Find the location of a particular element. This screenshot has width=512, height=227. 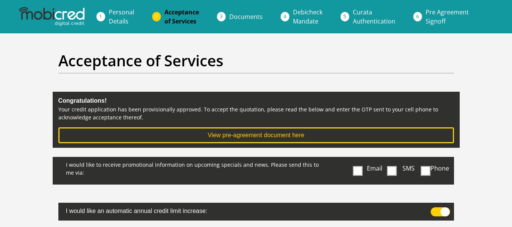

span: Debicheck Mandate is located at coordinates (308, 17).